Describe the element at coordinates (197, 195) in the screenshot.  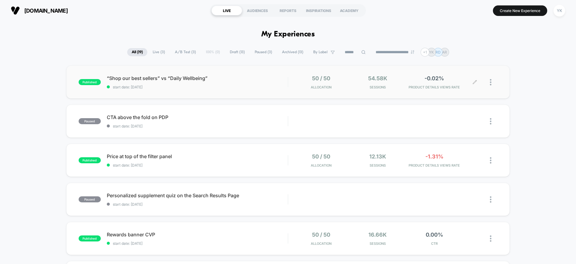
I see `span: Personalized supplement quiz on the Search Results Page` at that location.